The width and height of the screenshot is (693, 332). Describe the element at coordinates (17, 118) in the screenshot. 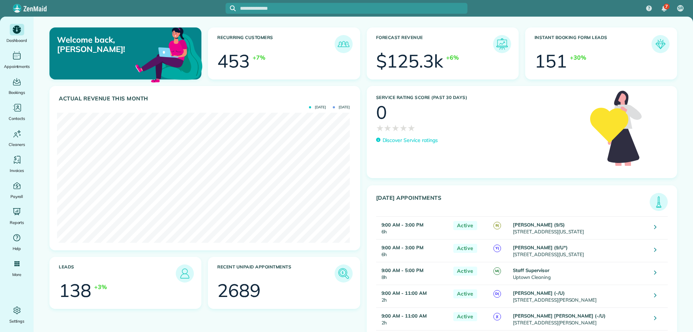

I see `span: Contacts` at that location.